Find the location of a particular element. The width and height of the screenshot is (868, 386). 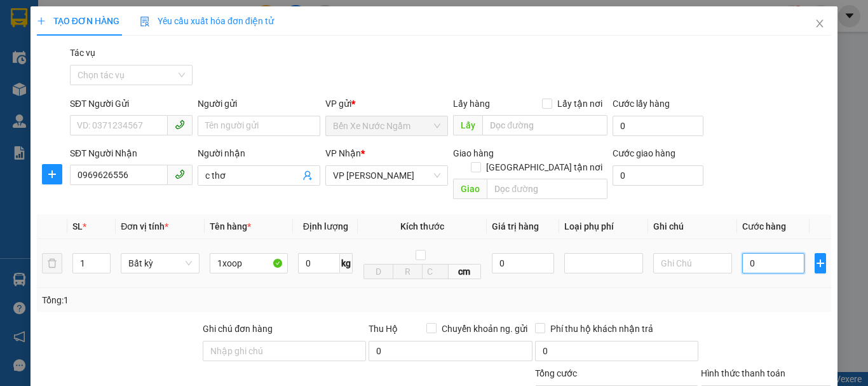

span: Kích thước is located at coordinates (422, 226).